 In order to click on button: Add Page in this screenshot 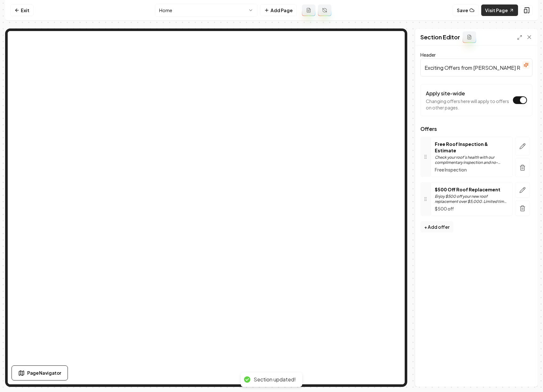, I will do `click(278, 11)`.